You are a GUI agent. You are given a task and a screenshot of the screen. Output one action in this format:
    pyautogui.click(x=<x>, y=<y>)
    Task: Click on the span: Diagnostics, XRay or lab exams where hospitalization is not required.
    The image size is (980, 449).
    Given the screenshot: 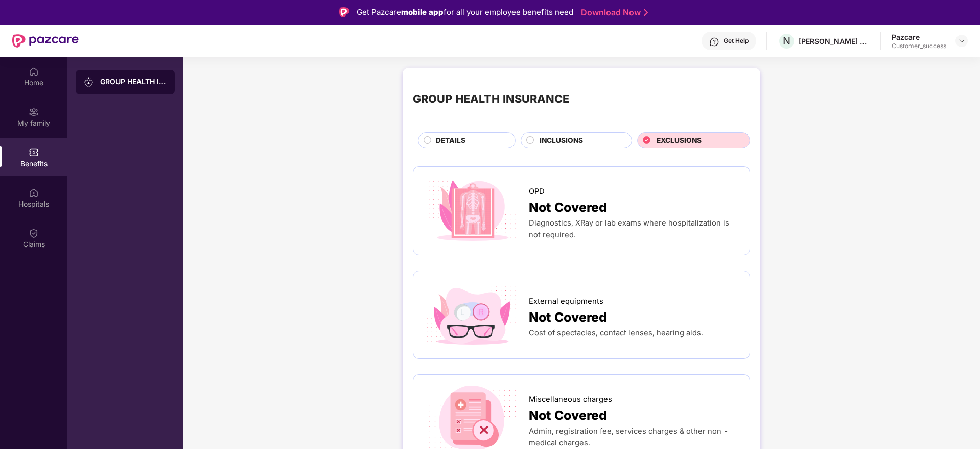 What is the action you would take?
    pyautogui.click(x=629, y=229)
    